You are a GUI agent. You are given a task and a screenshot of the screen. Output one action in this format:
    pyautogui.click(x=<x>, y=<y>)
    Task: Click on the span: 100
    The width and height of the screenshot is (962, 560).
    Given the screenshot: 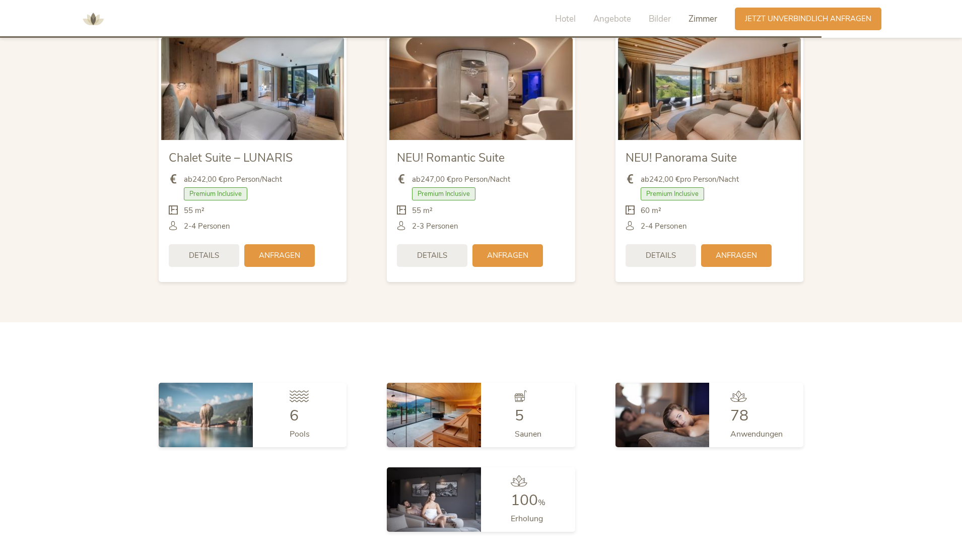 What is the action you would take?
    pyautogui.click(x=524, y=500)
    